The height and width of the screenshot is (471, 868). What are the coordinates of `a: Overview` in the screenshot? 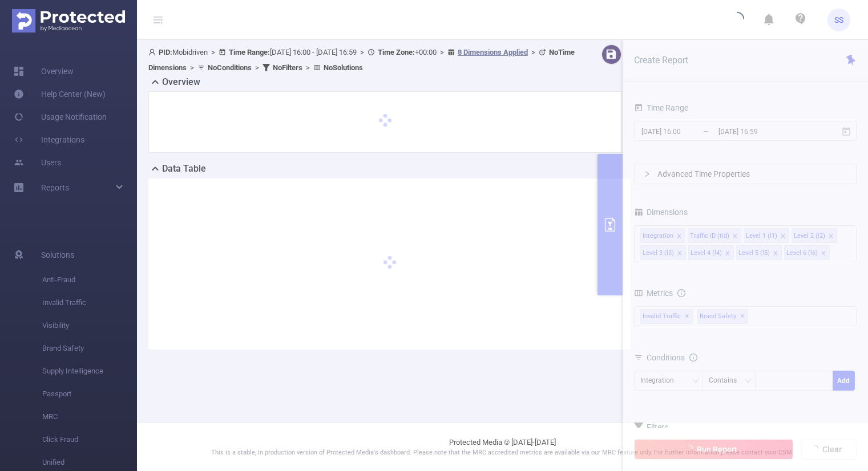 It's located at (44, 71).